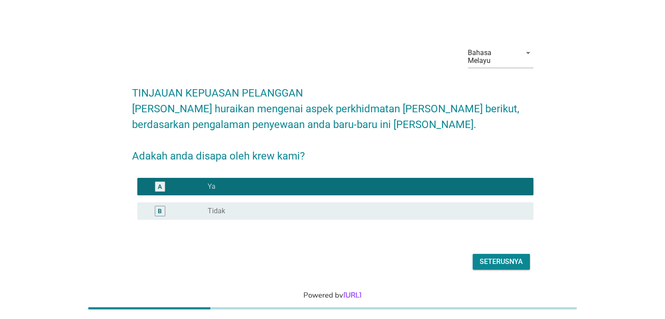 Image resolution: width=665 pixels, height=319 pixels. I want to click on label: Ya, so click(212, 187).